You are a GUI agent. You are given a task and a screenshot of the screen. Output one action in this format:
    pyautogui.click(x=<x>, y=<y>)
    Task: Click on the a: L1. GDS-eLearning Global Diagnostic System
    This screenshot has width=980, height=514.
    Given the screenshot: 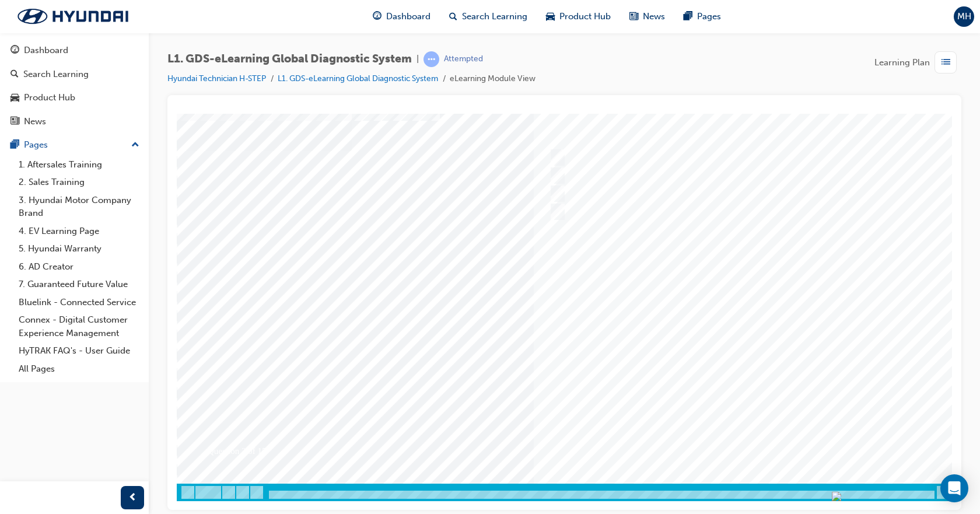 What is the action you would take?
    pyautogui.click(x=357, y=78)
    